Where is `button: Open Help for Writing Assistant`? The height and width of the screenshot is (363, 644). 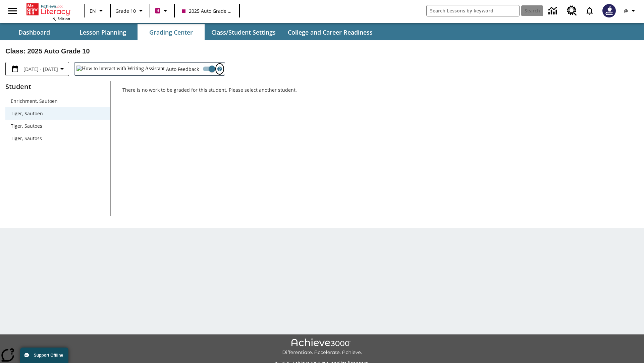 button: Open Help for Writing Assistant is located at coordinates (220, 69).